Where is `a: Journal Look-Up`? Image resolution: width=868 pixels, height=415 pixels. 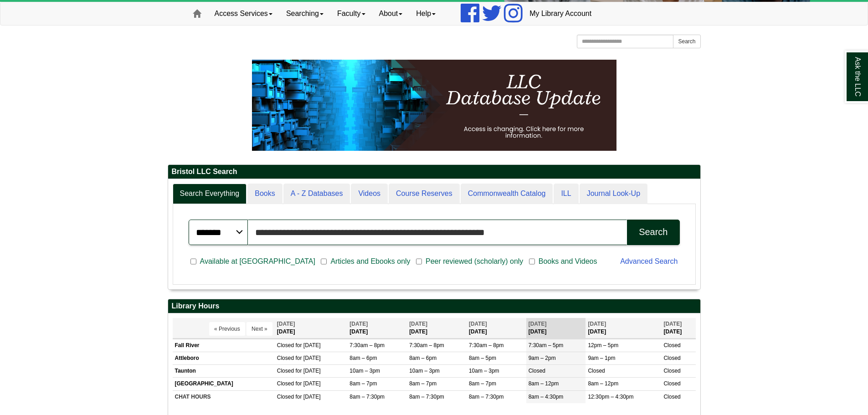
a: Journal Look-Up is located at coordinates (613, 193).